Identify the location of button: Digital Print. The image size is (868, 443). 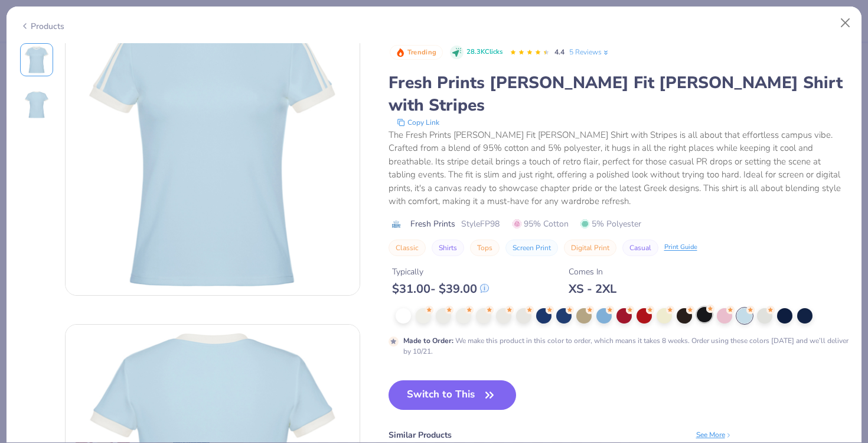
(590, 248).